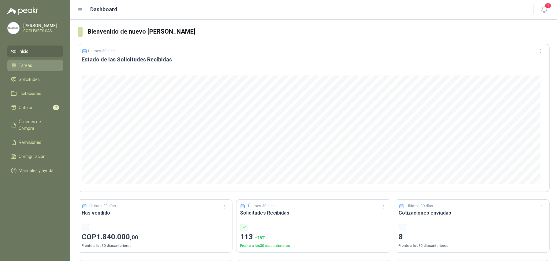 The image size is (557, 261). I want to click on h3: Solicitudes Recibidas, so click(313, 213).